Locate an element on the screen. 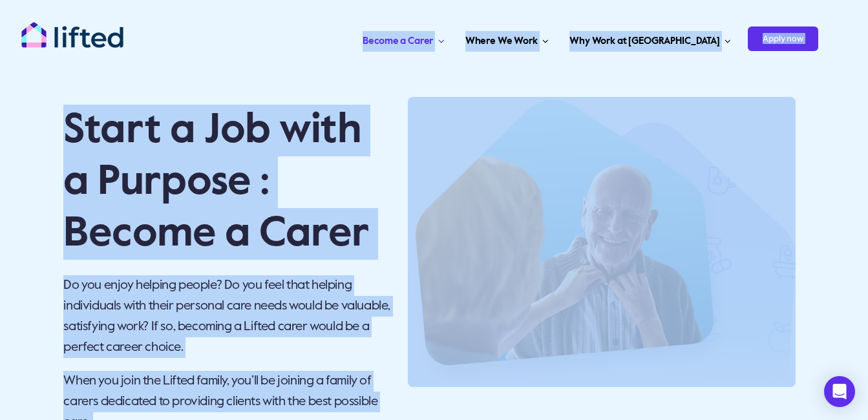 The width and height of the screenshot is (868, 420). span: Do you enjoy helping people? Do you feel that helping individuals with their personal care needs ... is located at coordinates (227, 317).